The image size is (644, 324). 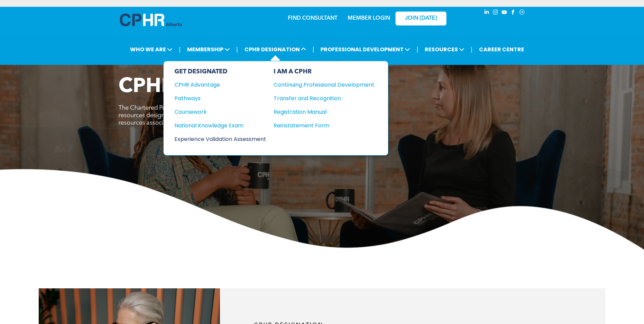 What do you see at coordinates (496, 13) in the screenshot?
I see `a: instagram` at bounding box center [496, 13].